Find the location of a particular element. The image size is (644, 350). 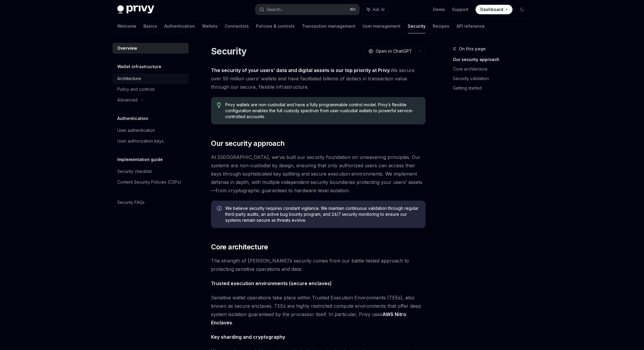

div: Advanced is located at coordinates (127, 100).